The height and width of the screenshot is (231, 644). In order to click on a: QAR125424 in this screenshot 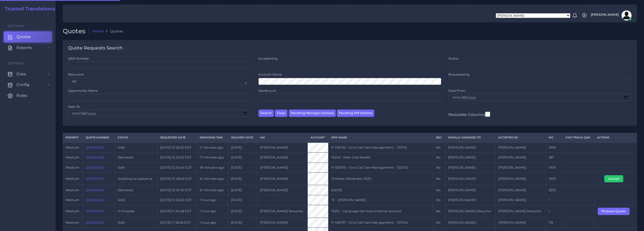, I will do `click(95, 200)`.